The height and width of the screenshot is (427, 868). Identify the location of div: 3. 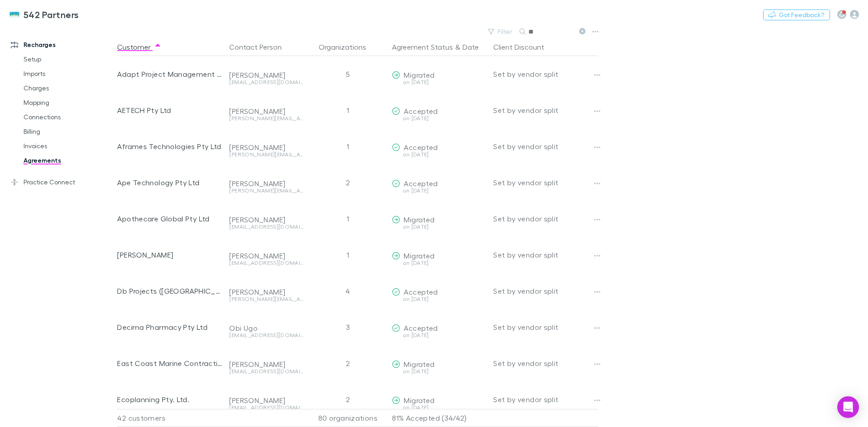
(348, 327).